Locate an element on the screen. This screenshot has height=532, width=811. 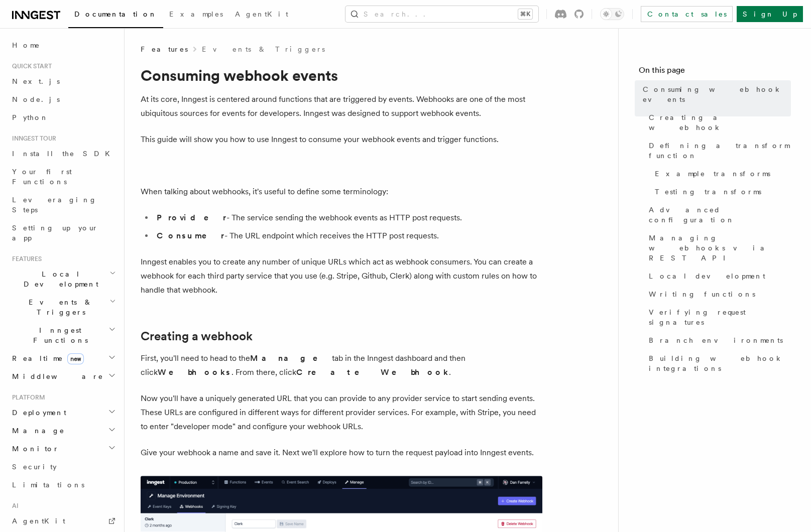
button: Deployment is located at coordinates (63, 413).